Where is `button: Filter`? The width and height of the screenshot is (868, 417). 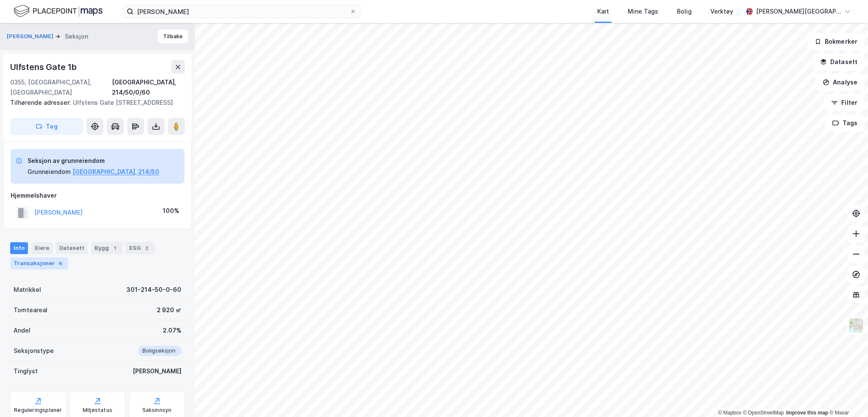
button: Filter is located at coordinates (844, 103).